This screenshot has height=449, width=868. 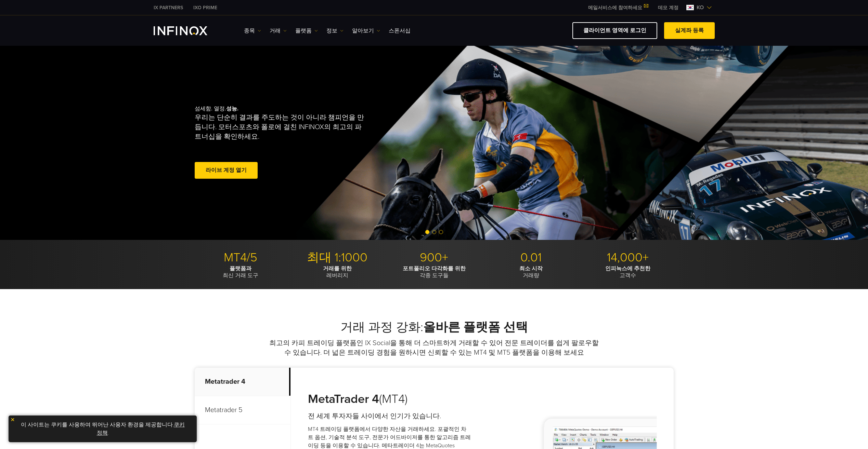 What do you see at coordinates (690, 30) in the screenshot?
I see `a: 실계좌 등록` at bounding box center [690, 30].